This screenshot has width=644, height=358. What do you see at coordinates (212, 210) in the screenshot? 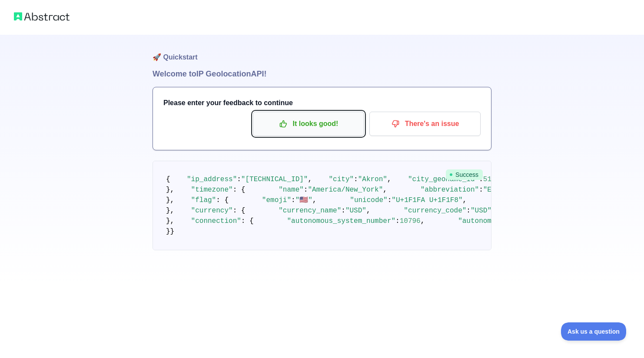
I see `span: "currency"` at bounding box center [212, 210].